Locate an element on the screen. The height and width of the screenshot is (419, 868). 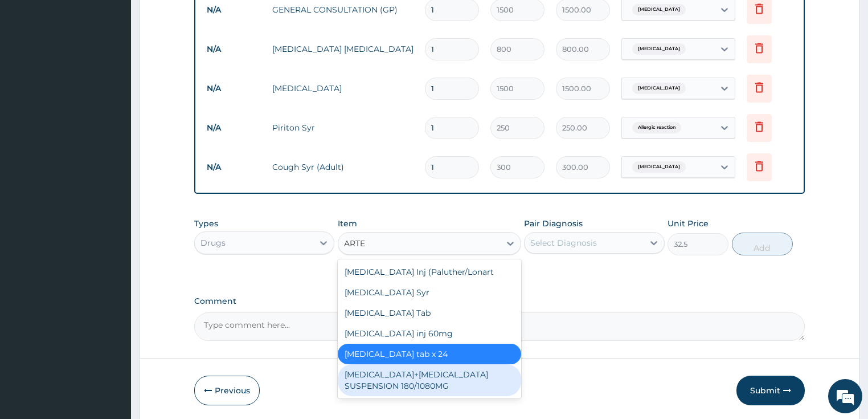
button: Submit is located at coordinates (771, 390).